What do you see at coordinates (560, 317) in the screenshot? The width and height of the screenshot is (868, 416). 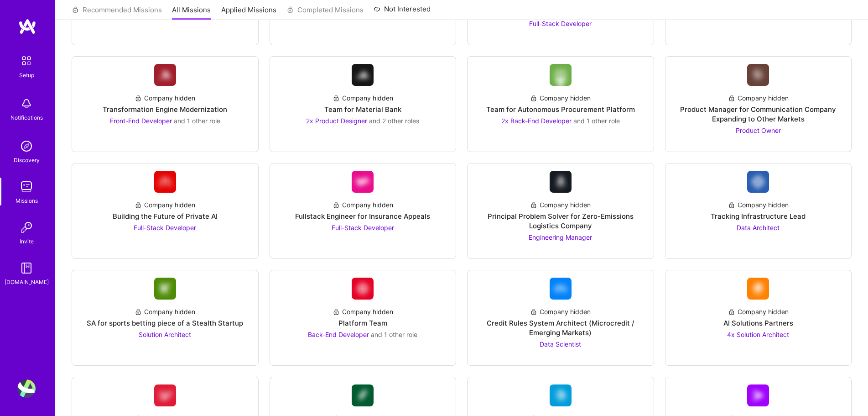 I see `a: Company LogoCompany hiddenCredit Rules System Architect (Microcredit / Emerging Markets)Data Scie...` at bounding box center [560, 317].